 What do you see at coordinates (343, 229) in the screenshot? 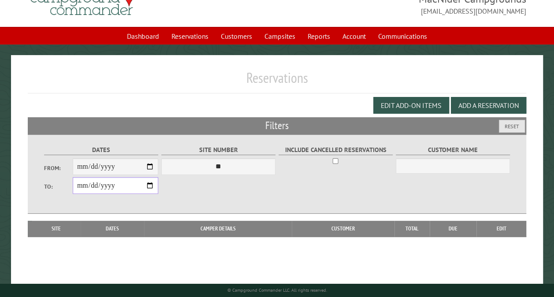
I see `th: Customer` at bounding box center [343, 229].